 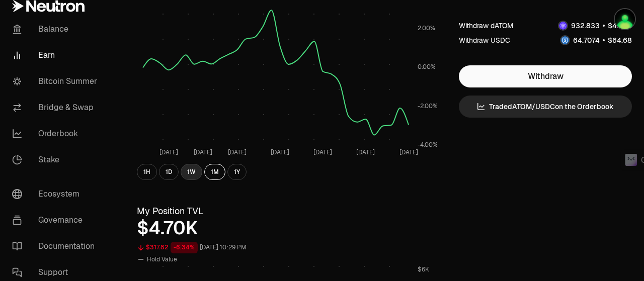 What do you see at coordinates (184, 248) in the screenshot?
I see `div: -6.34%` at bounding box center [184, 248].